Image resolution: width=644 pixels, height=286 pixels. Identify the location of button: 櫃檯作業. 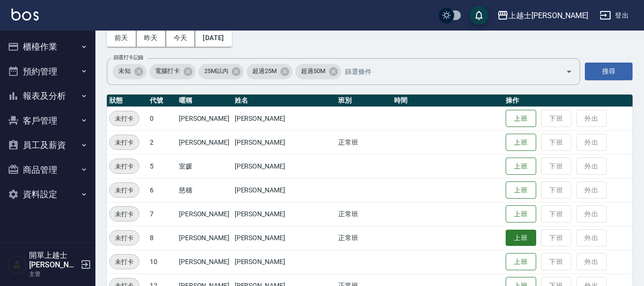
(48, 47).